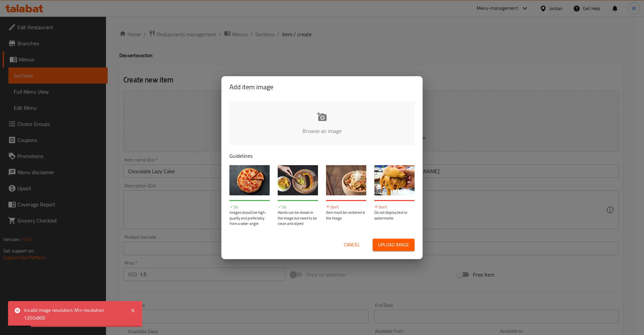  What do you see at coordinates (346, 215) in the screenshot?
I see `p: Item must be centered in the image` at bounding box center [346, 215].